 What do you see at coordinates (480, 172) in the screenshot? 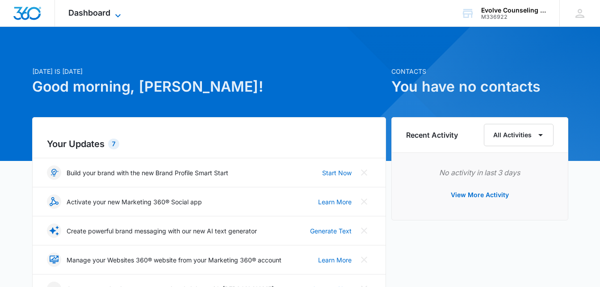
I see `p: No activity in last 3 days` at bounding box center [480, 172].